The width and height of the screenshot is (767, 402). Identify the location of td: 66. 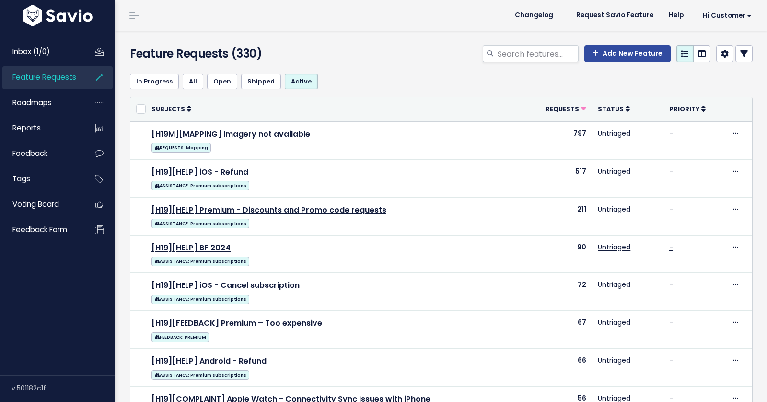
(558, 367).